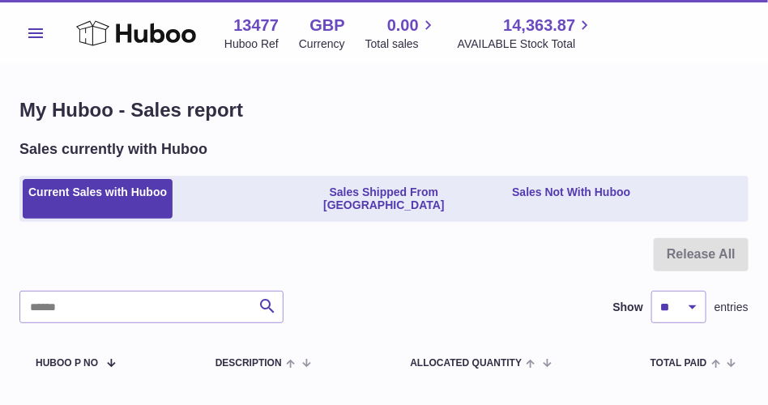 This screenshot has width=768, height=405. What do you see at coordinates (249, 363) in the screenshot?
I see `span: Description` at bounding box center [249, 363].